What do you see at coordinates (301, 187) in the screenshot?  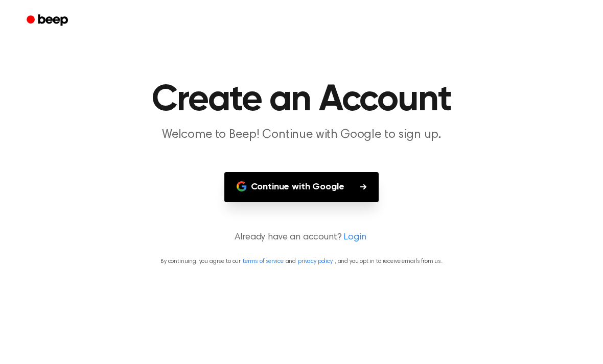 I see `button: Continue with Google` at bounding box center [301, 187].